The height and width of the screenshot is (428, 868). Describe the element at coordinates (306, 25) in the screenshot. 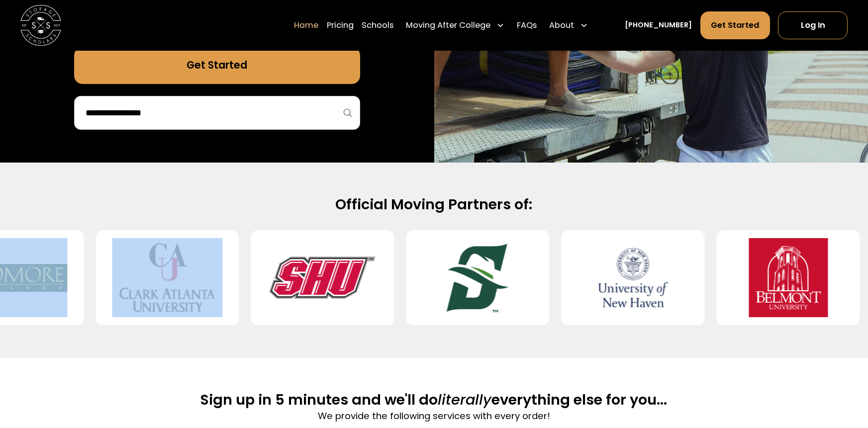

I see `a: Home` at that location.